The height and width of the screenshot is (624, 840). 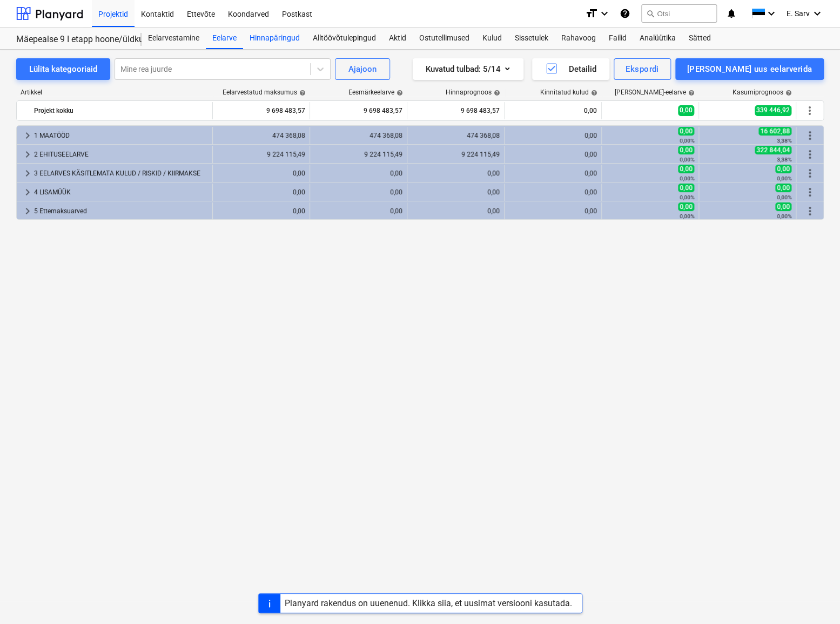 What do you see at coordinates (362, 69) in the screenshot?
I see `div: Ajajoon` at bounding box center [362, 69].